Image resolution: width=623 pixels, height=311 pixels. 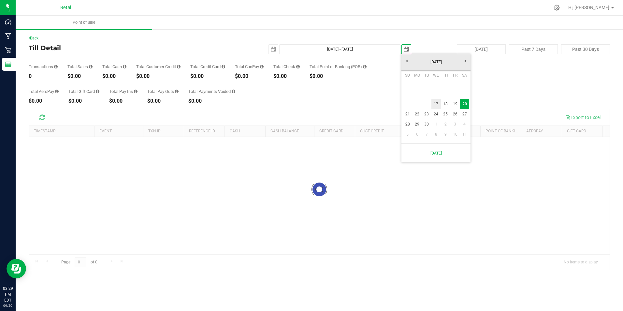 What do you see at coordinates (556, 7) in the screenshot?
I see `div: Manage settings` at bounding box center [556, 7].